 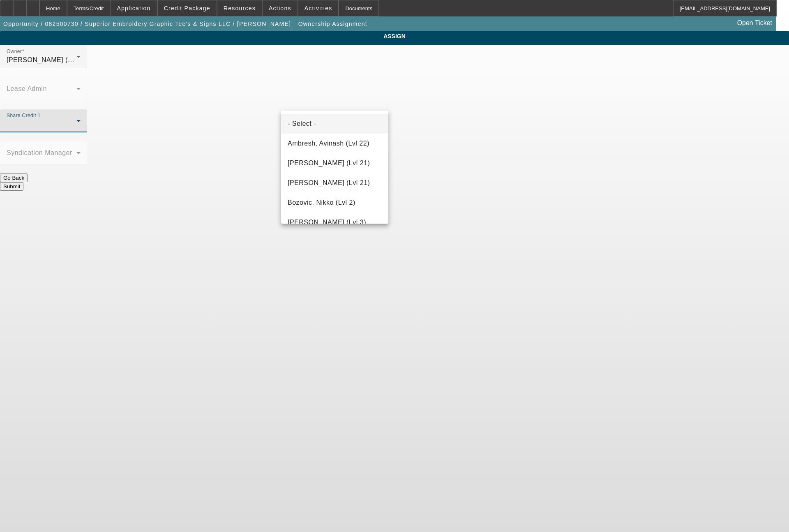 What do you see at coordinates (321, 202) in the screenshot?
I see `span: Bozovic, Nikko (Lvl 2)` at bounding box center [321, 202].